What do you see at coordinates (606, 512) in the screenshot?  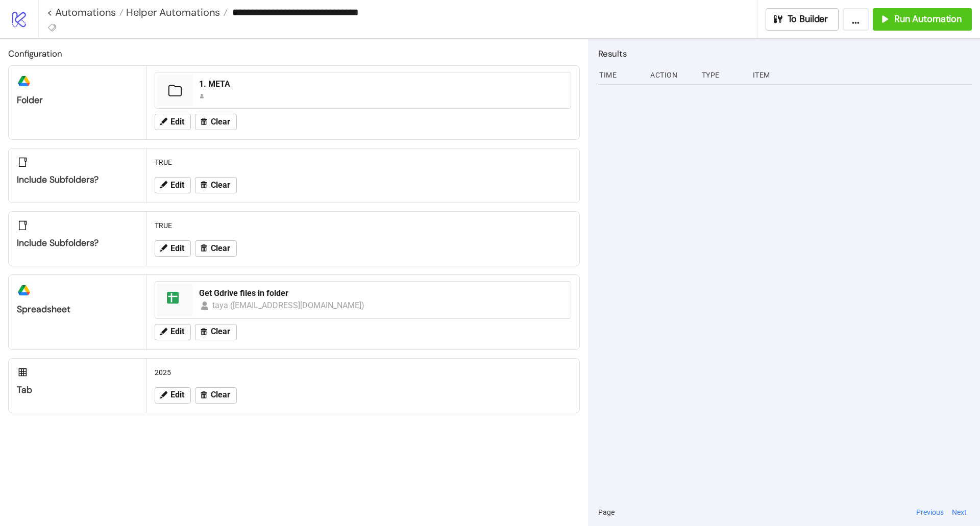 I see `span: Page` at bounding box center [606, 512].